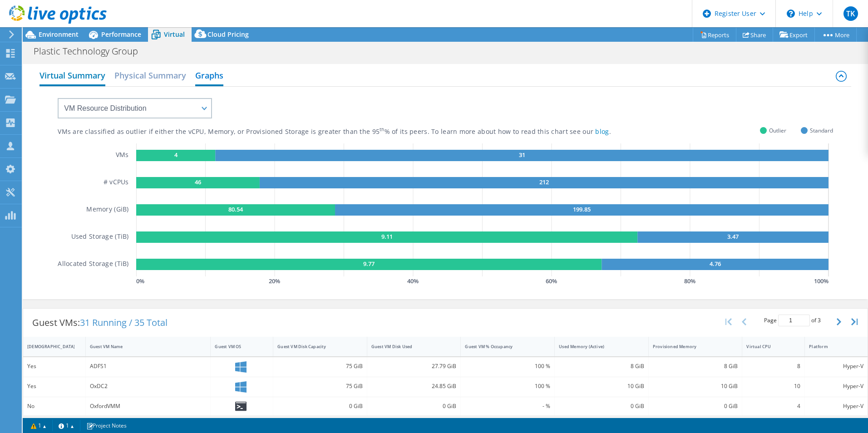  I want to click on h5: # vCPUs, so click(116, 183).